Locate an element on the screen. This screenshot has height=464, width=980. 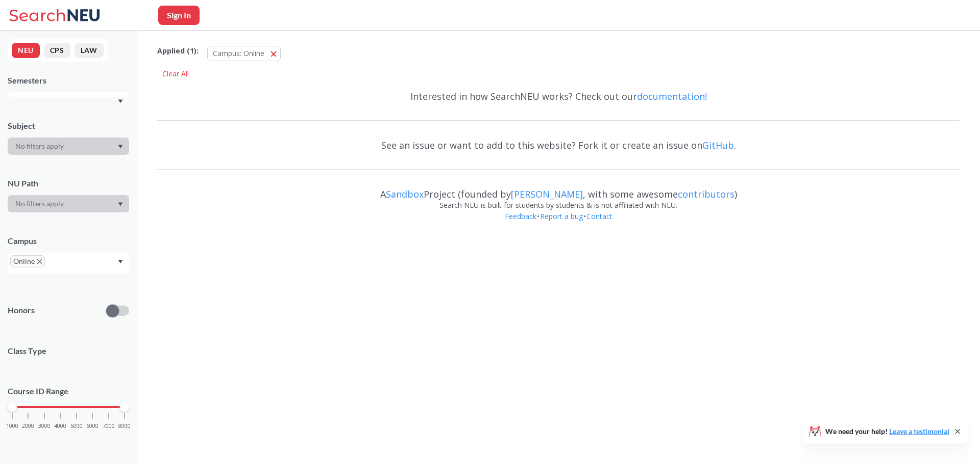
div: Interested in how SearchNEU works? Check out our is located at coordinates (559, 96).